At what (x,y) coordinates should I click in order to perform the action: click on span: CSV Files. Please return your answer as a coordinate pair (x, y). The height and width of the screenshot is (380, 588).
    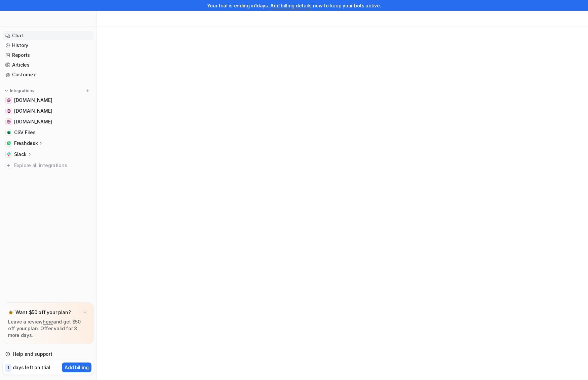
    Looking at the image, I should click on (25, 133).